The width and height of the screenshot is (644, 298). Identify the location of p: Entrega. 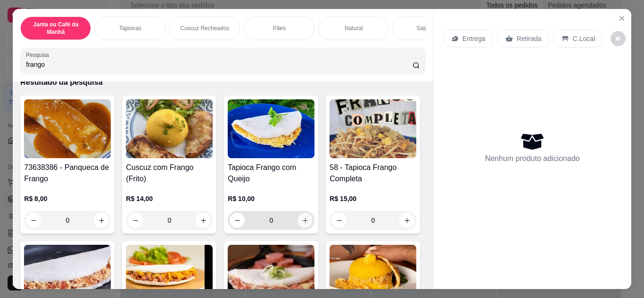
(474, 38).